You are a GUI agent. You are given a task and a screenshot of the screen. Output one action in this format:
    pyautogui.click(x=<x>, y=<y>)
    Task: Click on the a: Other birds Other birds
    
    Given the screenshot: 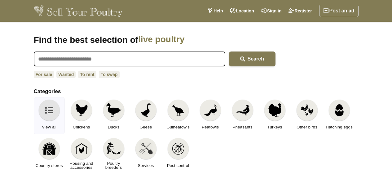 What is the action you would take?
    pyautogui.click(x=307, y=116)
    